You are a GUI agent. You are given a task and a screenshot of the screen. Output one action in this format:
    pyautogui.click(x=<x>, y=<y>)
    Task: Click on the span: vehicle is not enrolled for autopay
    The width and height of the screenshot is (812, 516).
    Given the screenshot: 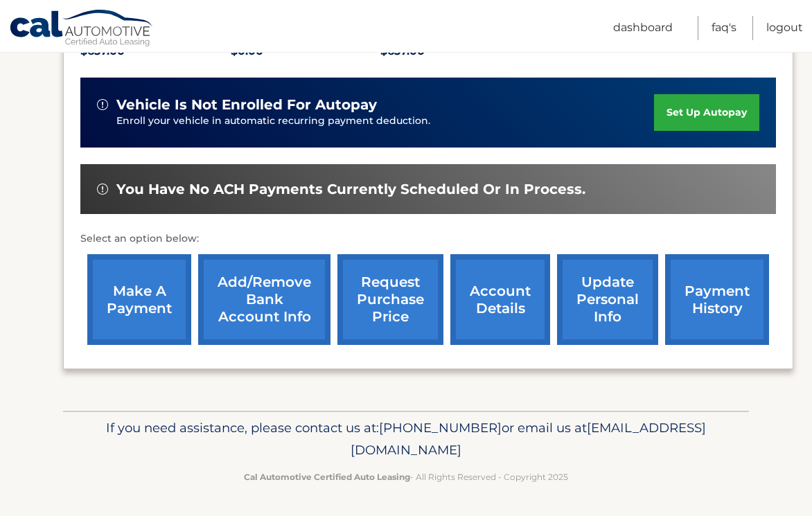 What is the action you would take?
    pyautogui.click(x=246, y=105)
    